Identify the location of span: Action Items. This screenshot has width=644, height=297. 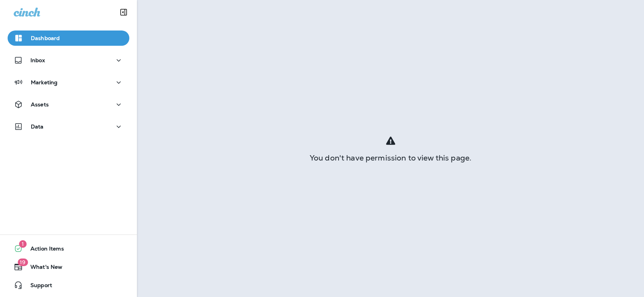
(43, 250).